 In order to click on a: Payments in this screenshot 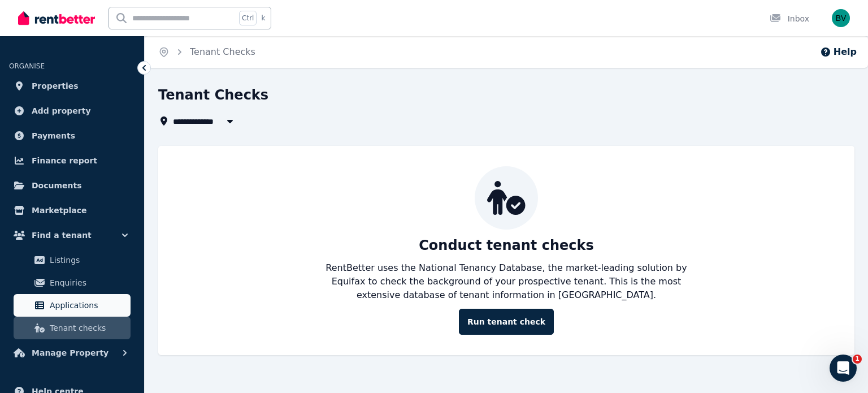, I will do `click(72, 136)`.